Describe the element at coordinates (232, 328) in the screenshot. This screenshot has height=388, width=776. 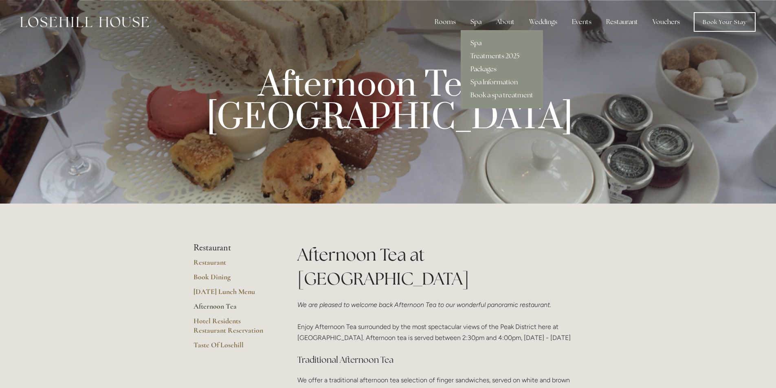
I see `a: Hotel Residents Restaurant Reservation` at that location.